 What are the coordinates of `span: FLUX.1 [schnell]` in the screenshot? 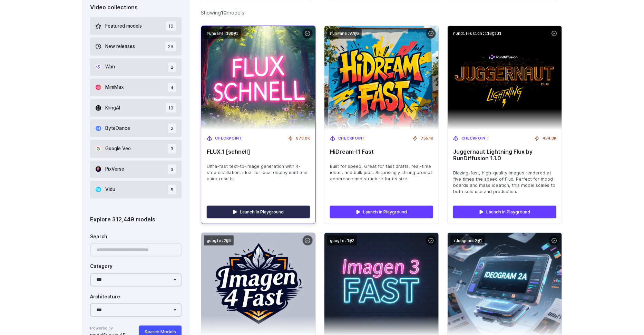 It's located at (258, 152).